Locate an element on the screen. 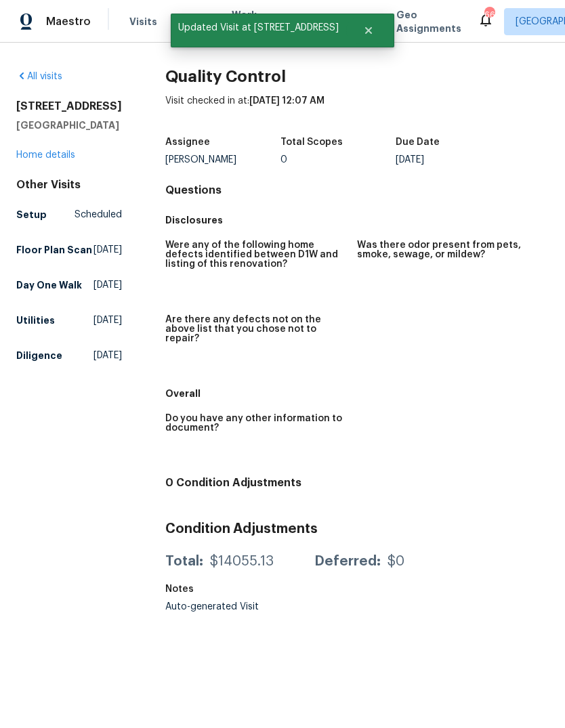 This screenshot has width=565, height=728. span: Visits is located at coordinates (143, 22).